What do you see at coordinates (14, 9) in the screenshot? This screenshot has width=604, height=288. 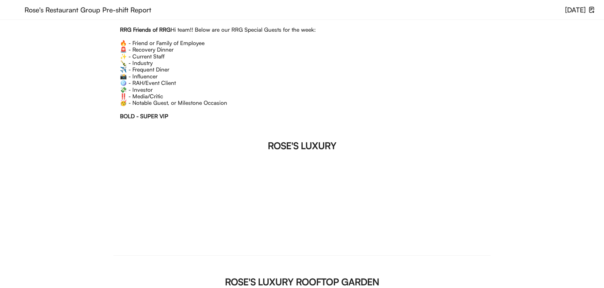 I see `img: yH5BAEAAAAALAAAAAABAAEAAAIBRAA7` at bounding box center [14, 9].